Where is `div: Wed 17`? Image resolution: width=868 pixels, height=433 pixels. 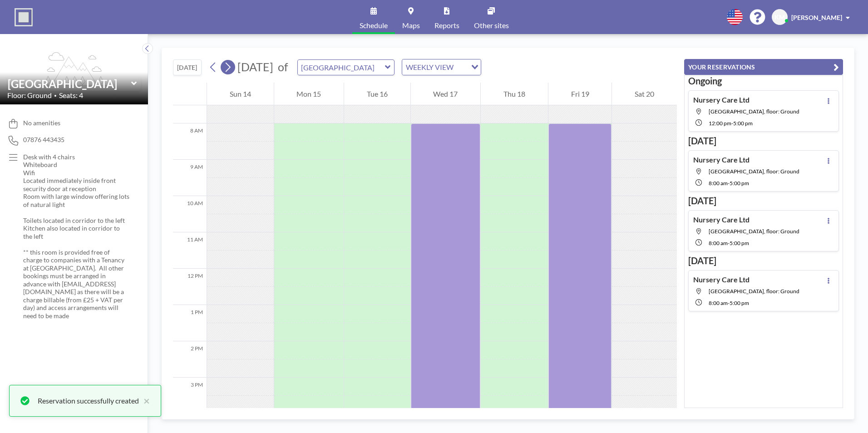
div: Wed 17 is located at coordinates (446, 94).